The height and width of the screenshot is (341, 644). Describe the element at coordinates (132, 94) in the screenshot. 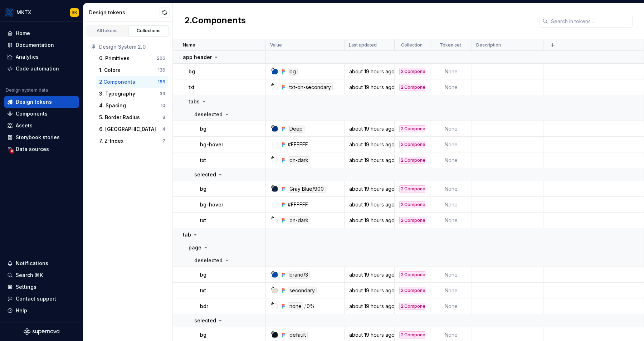

I see `a: 3. Typography33` at that location.